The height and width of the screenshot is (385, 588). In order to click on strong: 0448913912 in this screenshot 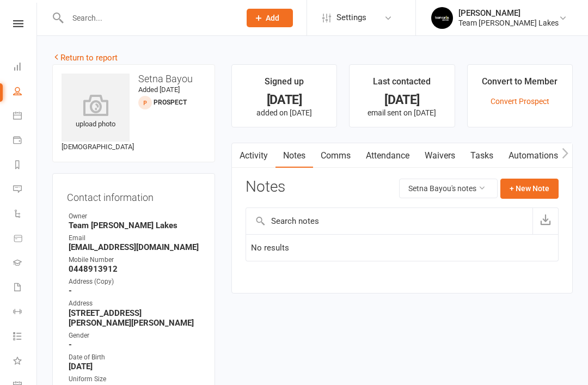, I will do `click(135, 270)`.